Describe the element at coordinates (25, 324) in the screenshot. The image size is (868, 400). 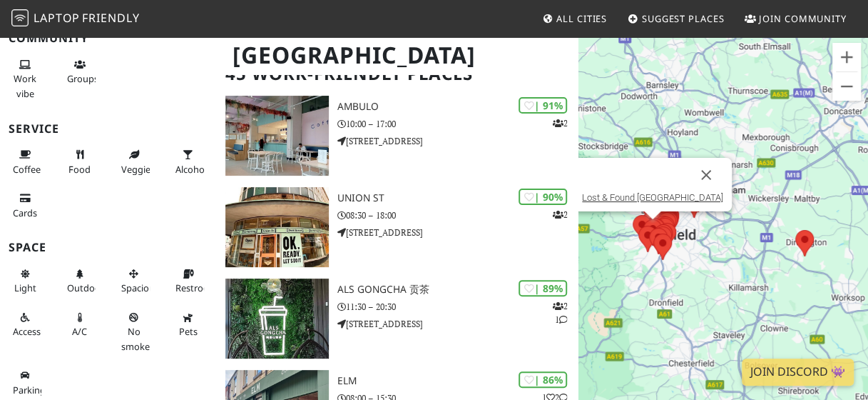
I see `button: Accessible` at that location.